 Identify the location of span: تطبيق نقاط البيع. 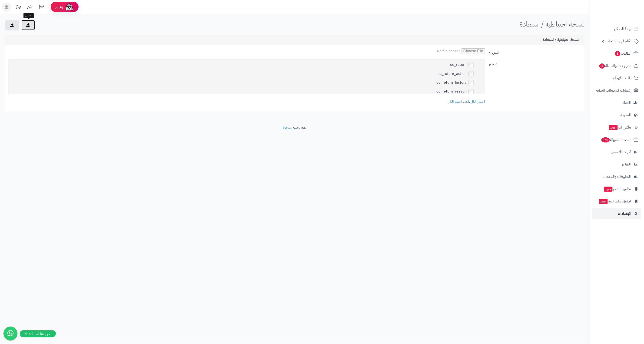
(615, 201).